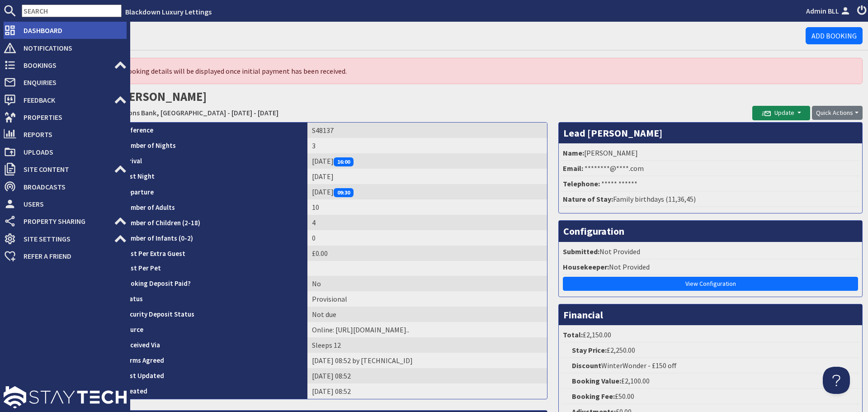 The height and width of the screenshot is (412, 868). Describe the element at coordinates (65, 152) in the screenshot. I see `a: Uploads` at that location.